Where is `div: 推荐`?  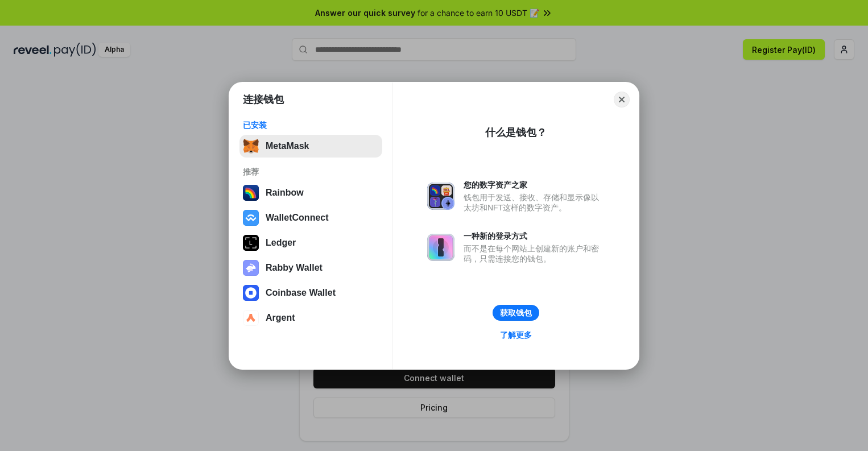
div: 推荐 is located at coordinates (310, 172).